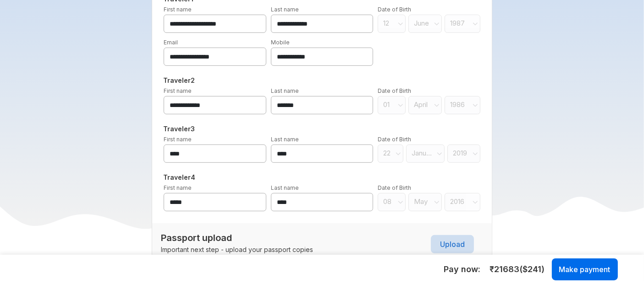  I want to click on span: June, so click(423, 24).